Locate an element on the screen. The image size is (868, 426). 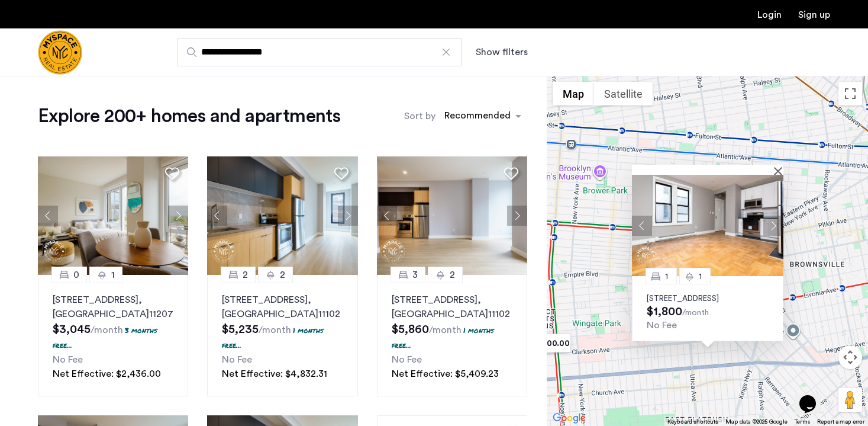
p: 1 months free... is located at coordinates (443, 338).